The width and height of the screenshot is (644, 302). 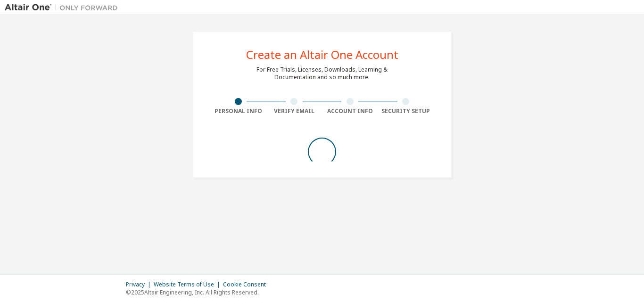 I want to click on div: Security Setup, so click(x=406, y=111).